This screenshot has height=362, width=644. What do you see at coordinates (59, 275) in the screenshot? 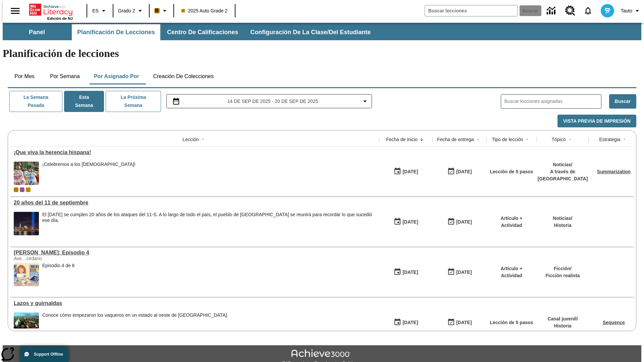
I see `span: Episodio 4 de 6` at bounding box center [59, 275].